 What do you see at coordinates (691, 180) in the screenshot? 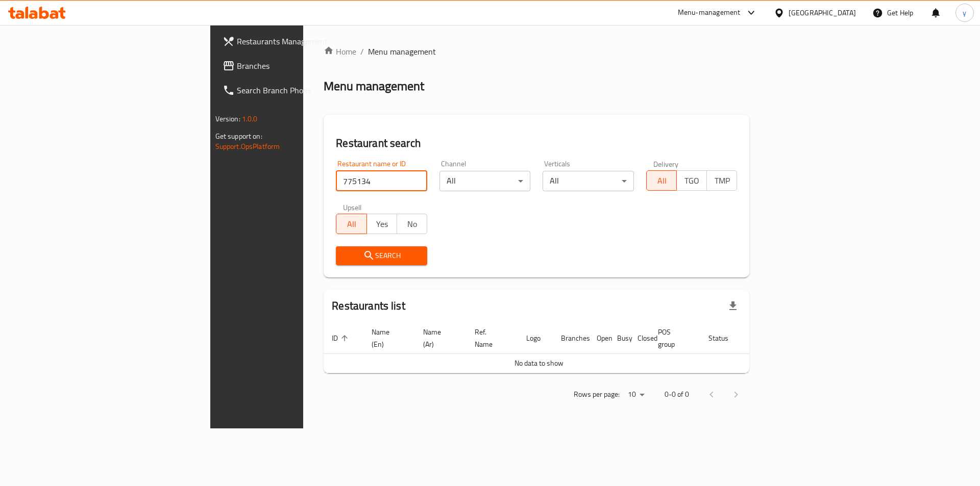
I see `button: TGO` at bounding box center [691, 180].